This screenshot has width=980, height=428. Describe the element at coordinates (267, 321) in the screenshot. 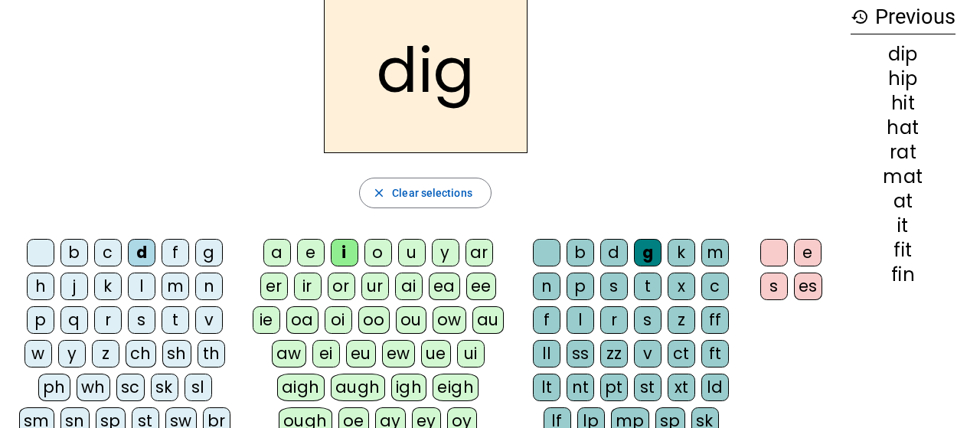

I see `div: ie` at that location.